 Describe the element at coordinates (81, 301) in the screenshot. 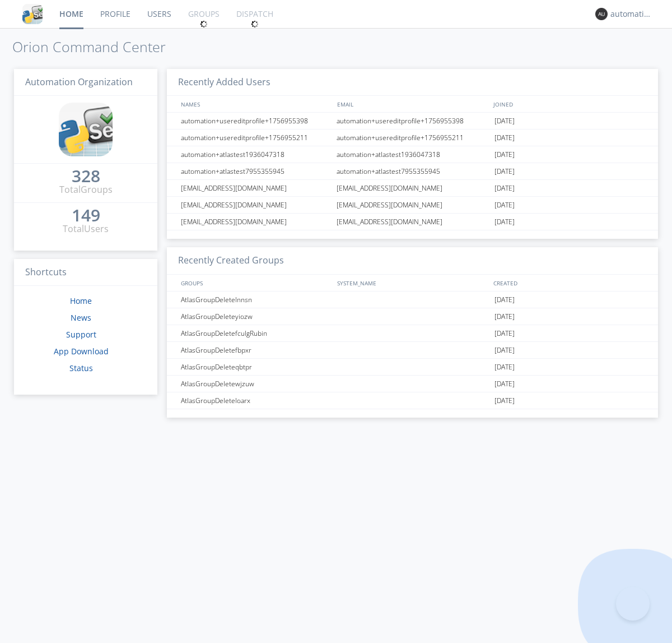

I see `a: Home` at that location.